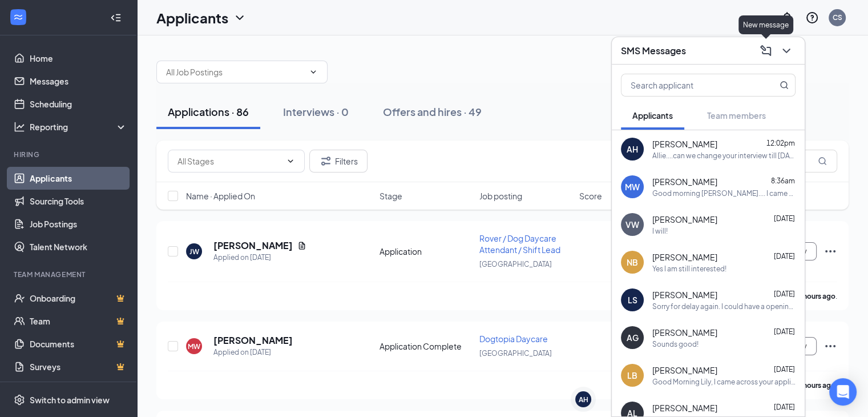 This screenshot has width=868, height=417. Describe the element at coordinates (79, 343) in the screenshot. I see `a: DocumentsCrown` at that location.